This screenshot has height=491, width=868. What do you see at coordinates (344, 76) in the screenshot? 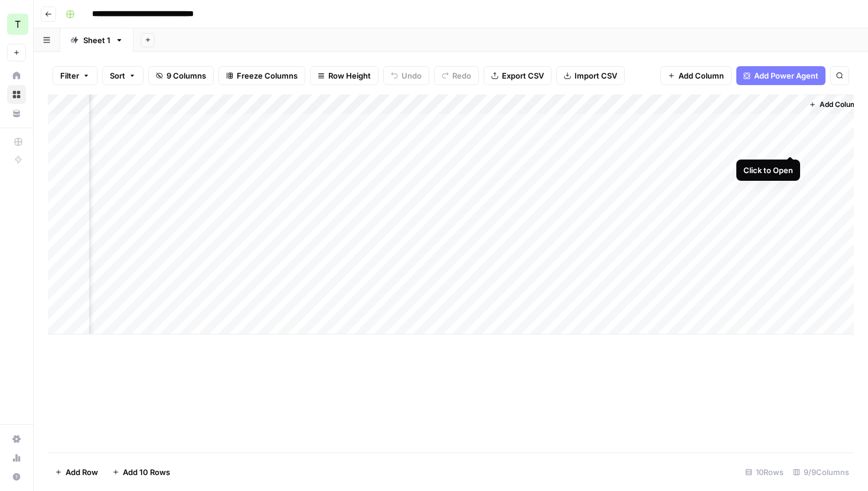
I see `button: Row Height` at bounding box center [344, 76].